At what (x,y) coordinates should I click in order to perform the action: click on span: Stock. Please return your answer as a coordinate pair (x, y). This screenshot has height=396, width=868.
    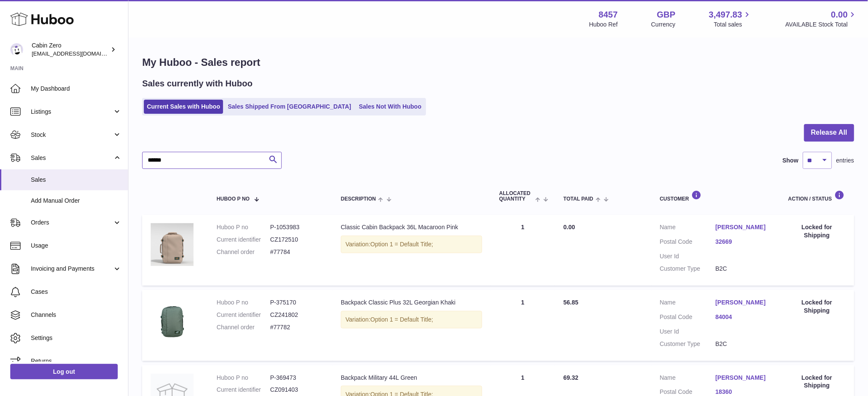
    Looking at the image, I should click on (72, 135).